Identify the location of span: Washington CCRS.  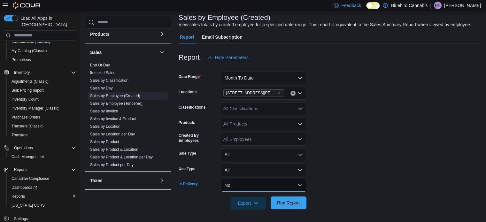
(42, 205).